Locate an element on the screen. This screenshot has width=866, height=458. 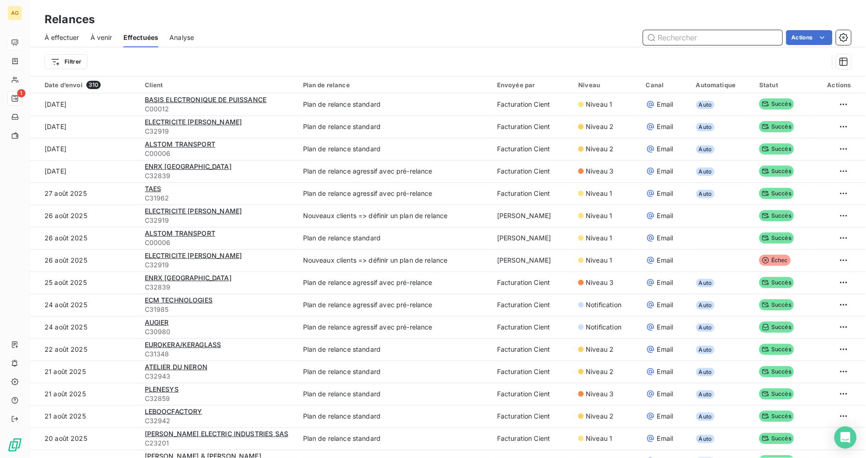
div: Actions is located at coordinates (834, 85).